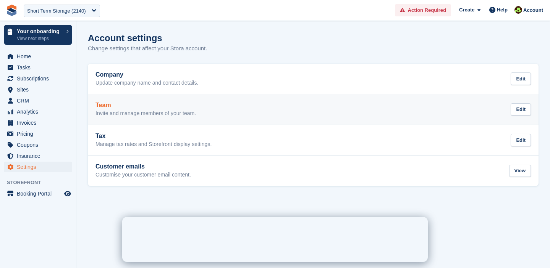 The width and height of the screenshot is (550, 268). I want to click on img: Catherine Coffey, so click(518, 10).